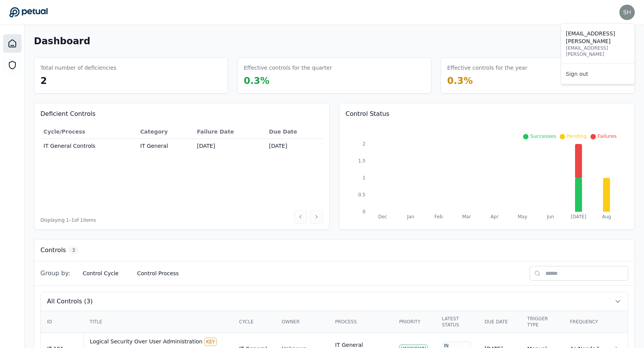 The image size is (644, 348). I want to click on h3: Deficient Controls, so click(182, 114).